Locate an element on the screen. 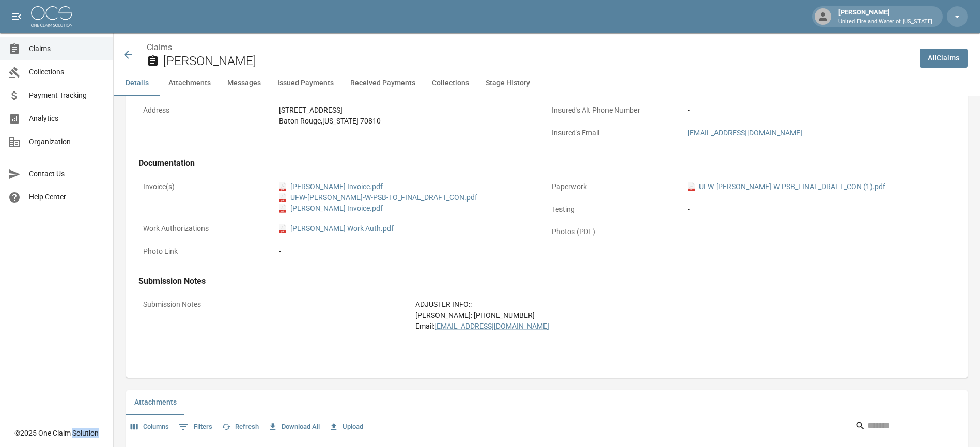  span: Collections is located at coordinates (67, 72).